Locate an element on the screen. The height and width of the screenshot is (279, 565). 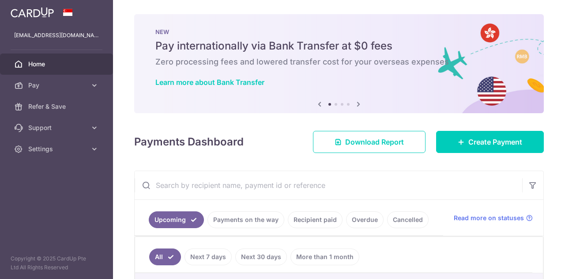
h6: Zero processing fees and lowered transfer cost for your overseas expenses is located at coordinates (339, 62).